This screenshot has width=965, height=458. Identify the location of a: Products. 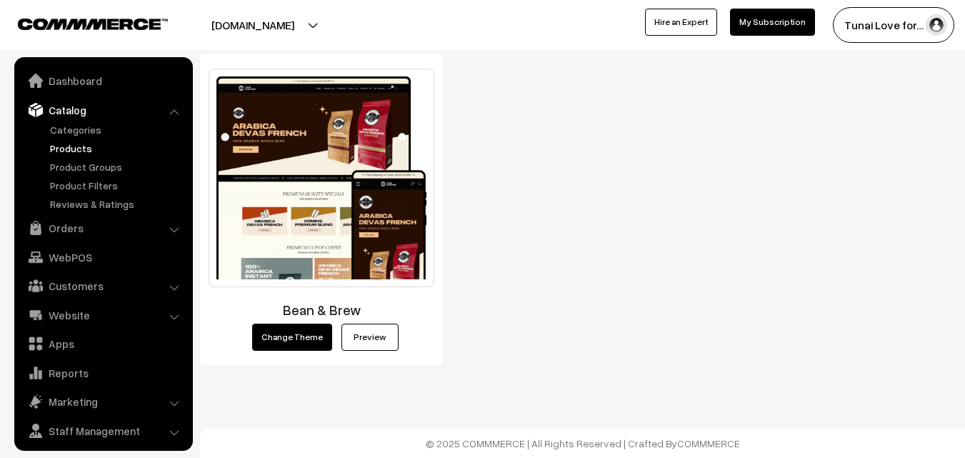
(117, 148).